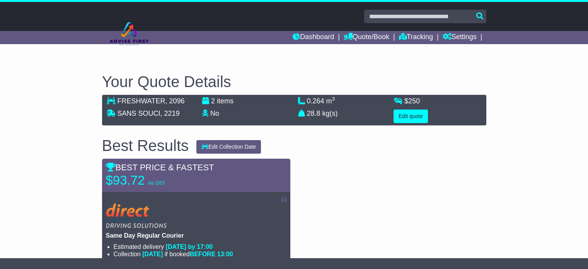 The height and width of the screenshot is (269, 588). I want to click on span: if booked, so click(188, 254).